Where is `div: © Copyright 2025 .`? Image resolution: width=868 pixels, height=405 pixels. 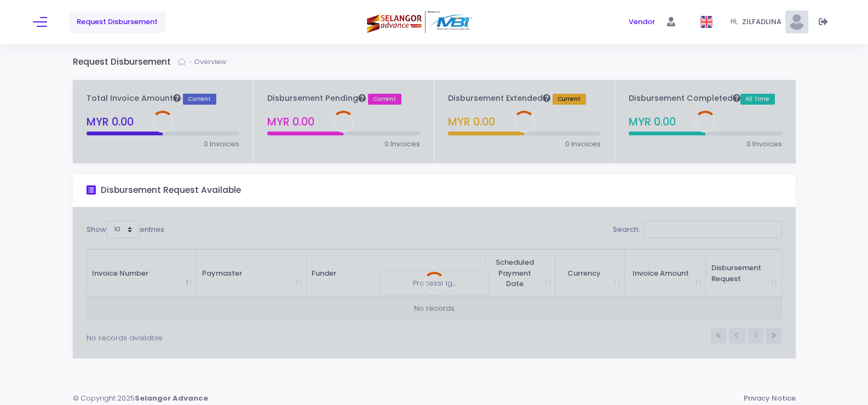
div: © Copyright 2025 . is located at coordinates (146, 398).